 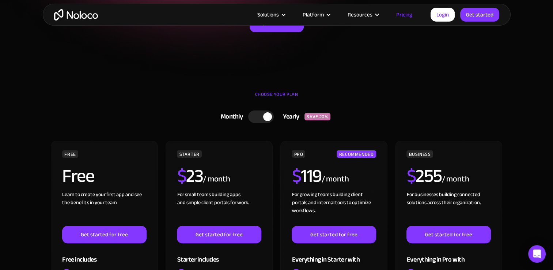 I want to click on div: Yearly, so click(x=289, y=117).